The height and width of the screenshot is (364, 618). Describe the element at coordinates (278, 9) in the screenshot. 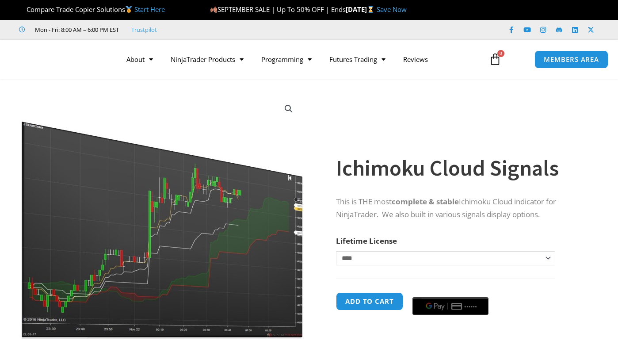

I see `span: SEPTEMBER SALE | Up To 50% OFF | Ends` at that location.